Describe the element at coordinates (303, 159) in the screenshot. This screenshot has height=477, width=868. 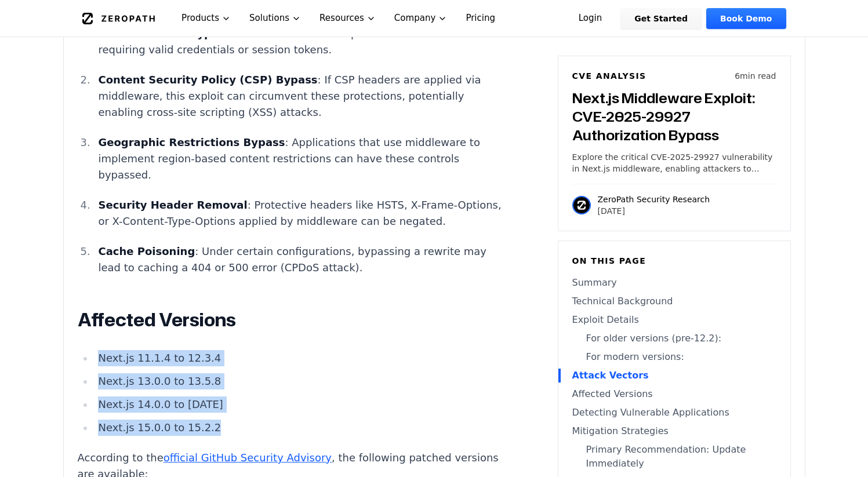
I see `p: : Applications that use middleware to implement region-based content restrictions can have these ...` at that location.